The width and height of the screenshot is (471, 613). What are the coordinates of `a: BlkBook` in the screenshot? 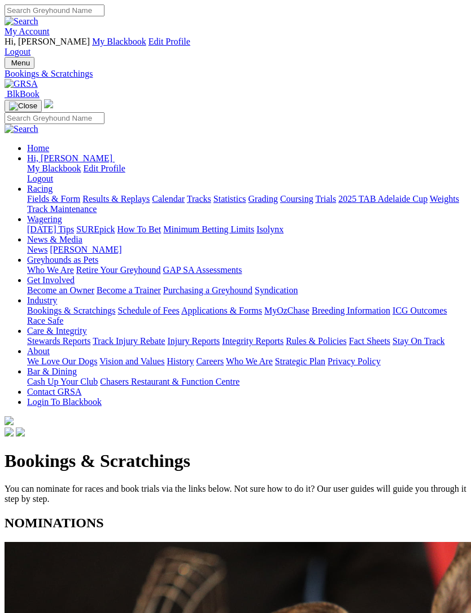 It's located at (22, 94).